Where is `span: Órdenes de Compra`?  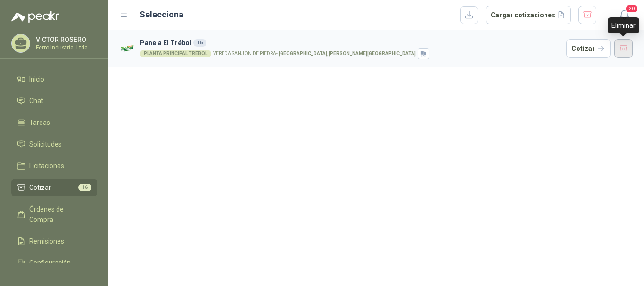 span: Órdenes de Compra is located at coordinates (58, 214).